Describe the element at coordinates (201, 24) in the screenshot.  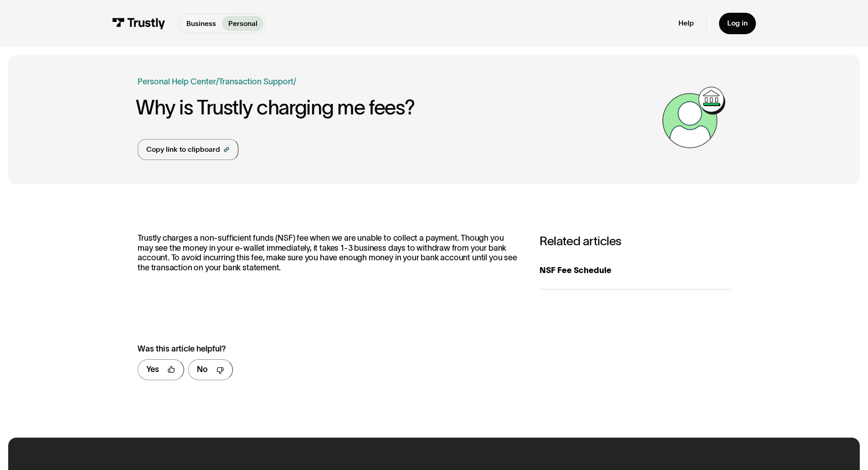
I see `p: Business` at that location.